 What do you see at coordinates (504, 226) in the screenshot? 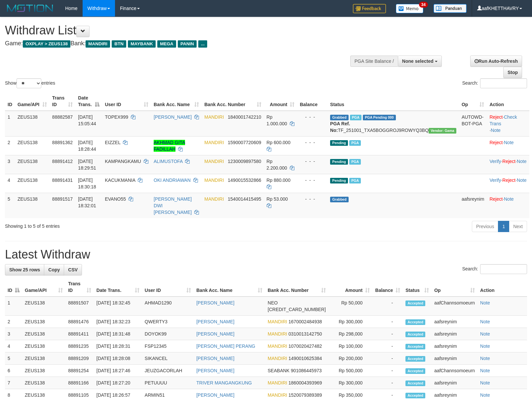
I see `a: 1` at bounding box center [504, 226].